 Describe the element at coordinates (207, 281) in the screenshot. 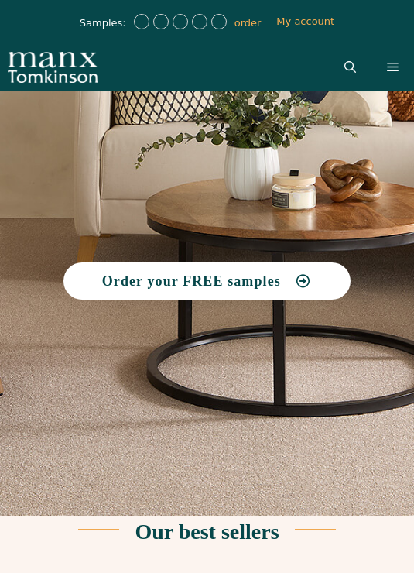

I see `a: Order your FREE samples` at that location.